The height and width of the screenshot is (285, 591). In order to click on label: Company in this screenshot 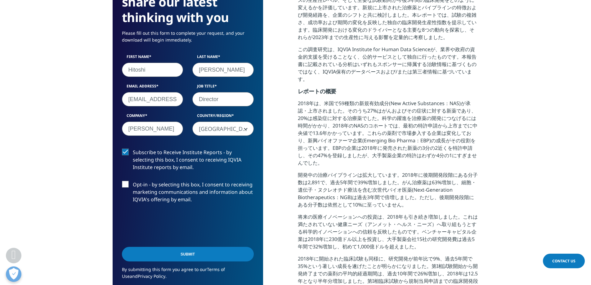, I will do `click(153, 117)`.